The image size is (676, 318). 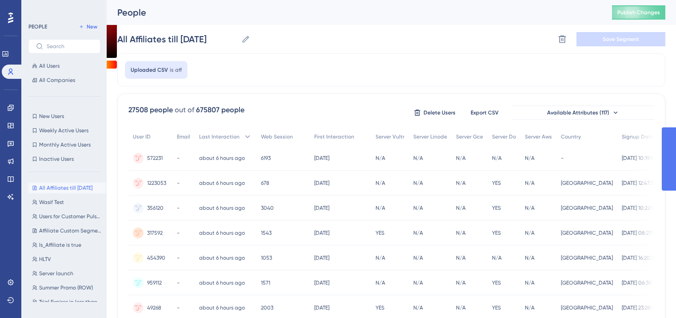 I want to click on span: Last Interaction, so click(x=219, y=137).